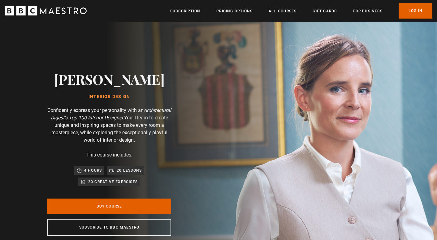 This screenshot has height=240, width=437. I want to click on p: 4 hours, so click(93, 171).